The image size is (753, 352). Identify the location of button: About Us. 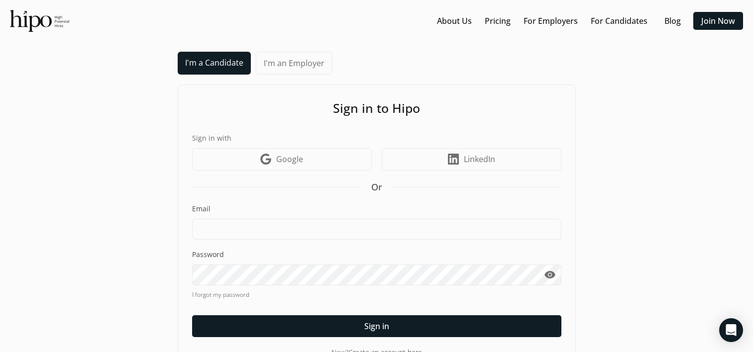
(454, 21).